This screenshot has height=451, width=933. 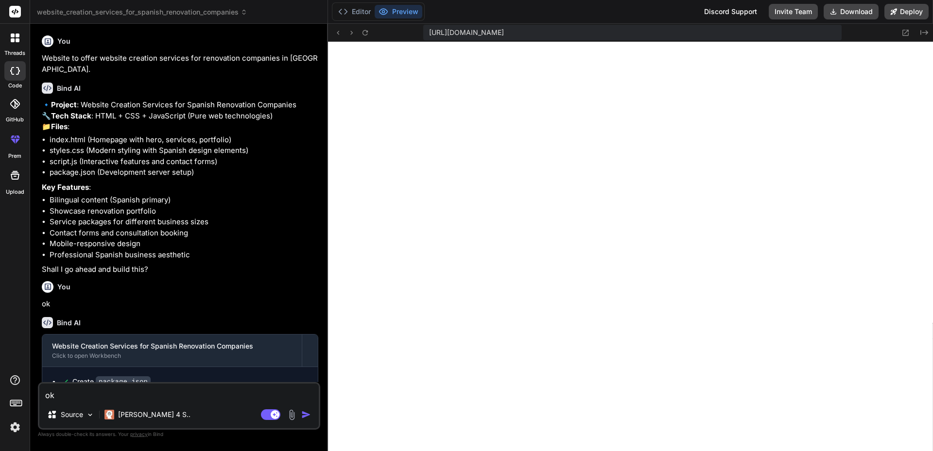 What do you see at coordinates (793, 12) in the screenshot?
I see `button: Invite Team` at bounding box center [793, 12].